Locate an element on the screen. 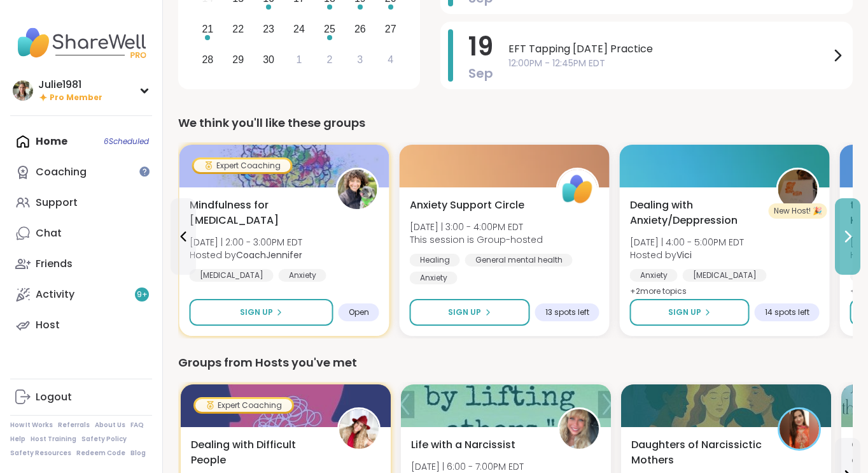  div: Choose Friday, September 26th, 2025 is located at coordinates (360, 29).